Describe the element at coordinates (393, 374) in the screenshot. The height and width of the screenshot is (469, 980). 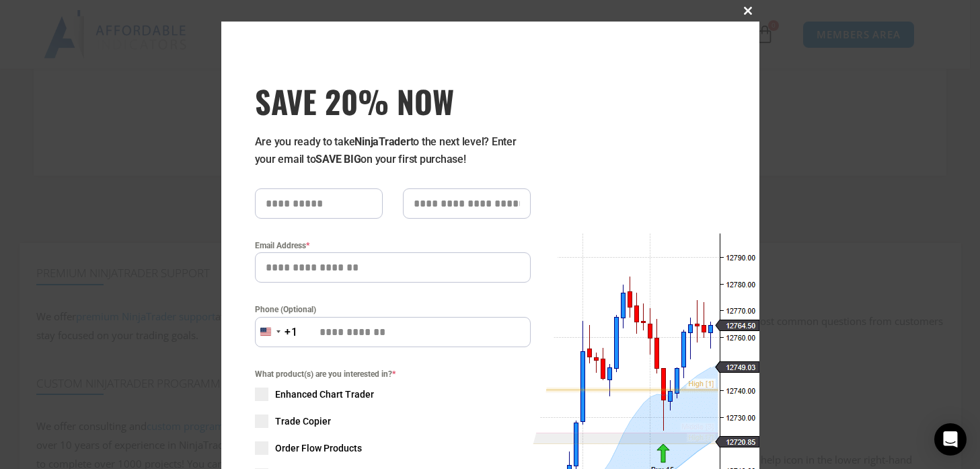
I see `span: What product(s) are you interested in?` at that location.